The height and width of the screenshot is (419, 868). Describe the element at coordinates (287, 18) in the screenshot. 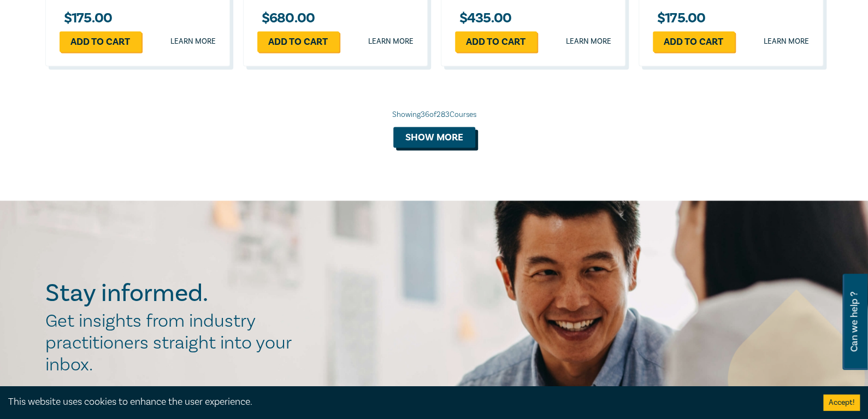

I see `h3: $ 680.00` at that location.